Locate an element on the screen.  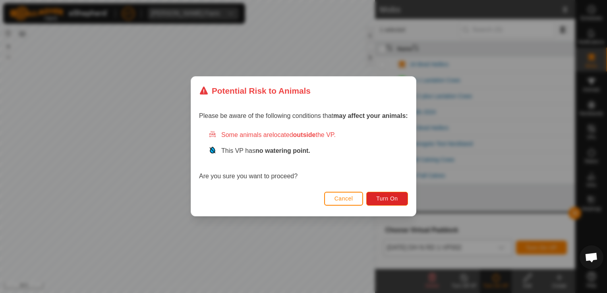
strong: may affect your animals: is located at coordinates (370, 116).